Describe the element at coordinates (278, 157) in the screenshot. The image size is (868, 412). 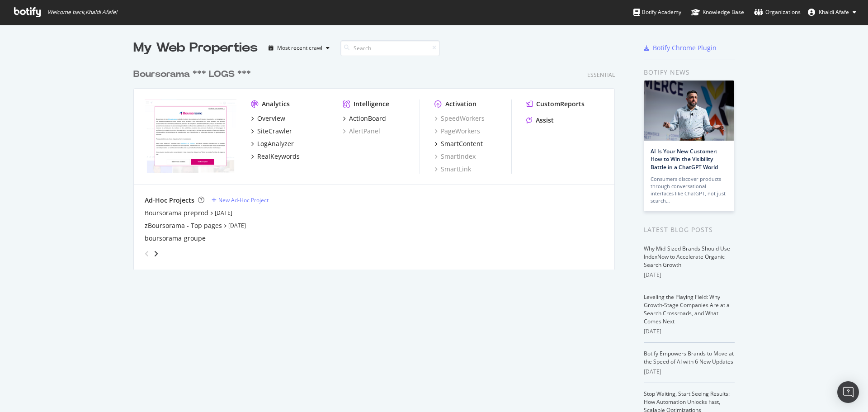
I see `div: RealKeywords` at that location.